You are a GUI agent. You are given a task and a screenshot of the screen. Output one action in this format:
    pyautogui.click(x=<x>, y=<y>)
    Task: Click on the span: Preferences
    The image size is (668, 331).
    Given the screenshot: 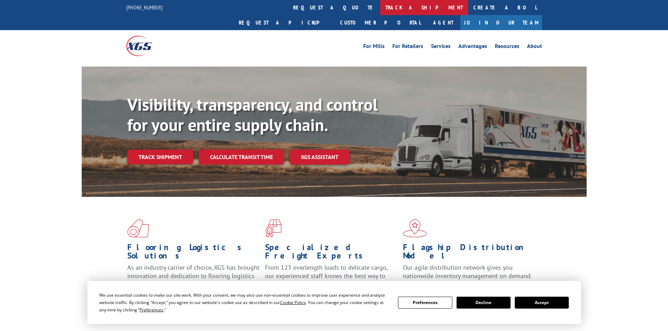 What is the action you would take?
    pyautogui.click(x=151, y=310)
    